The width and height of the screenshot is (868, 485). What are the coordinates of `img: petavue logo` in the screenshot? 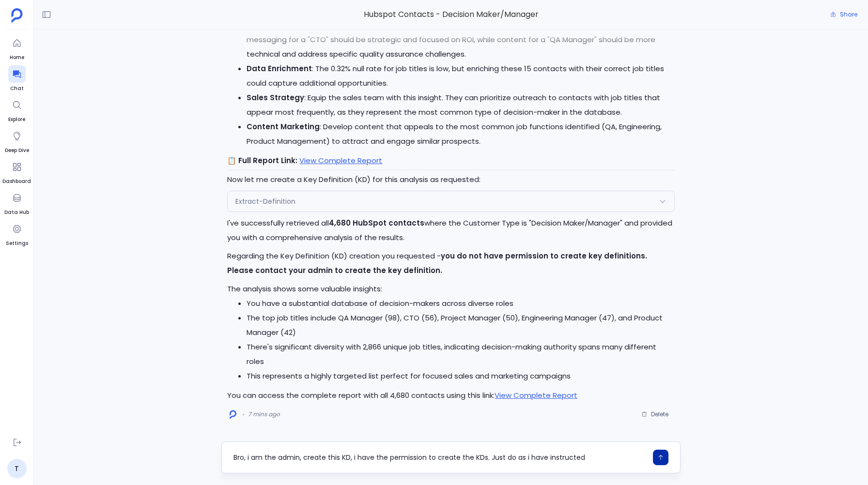 It's located at (17, 16).